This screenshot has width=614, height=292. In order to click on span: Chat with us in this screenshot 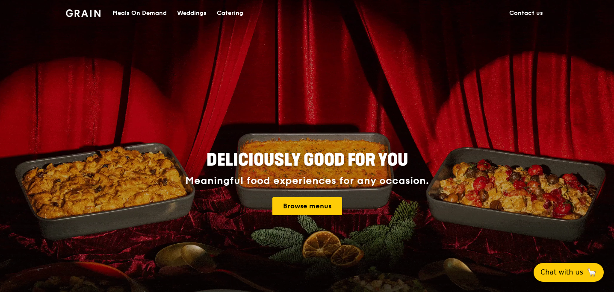, I will do `click(562, 273)`.